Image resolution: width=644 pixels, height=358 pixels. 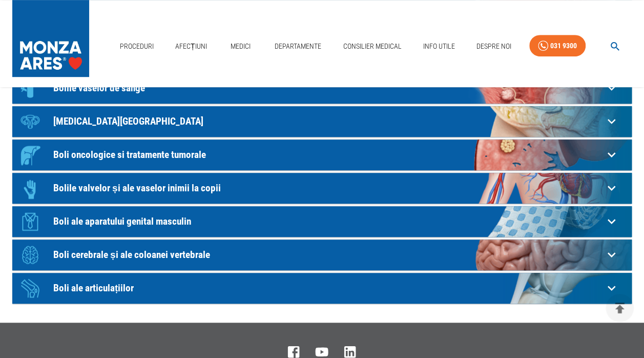 I want to click on p: Boli ale aparatului genital masculin, so click(x=328, y=221).